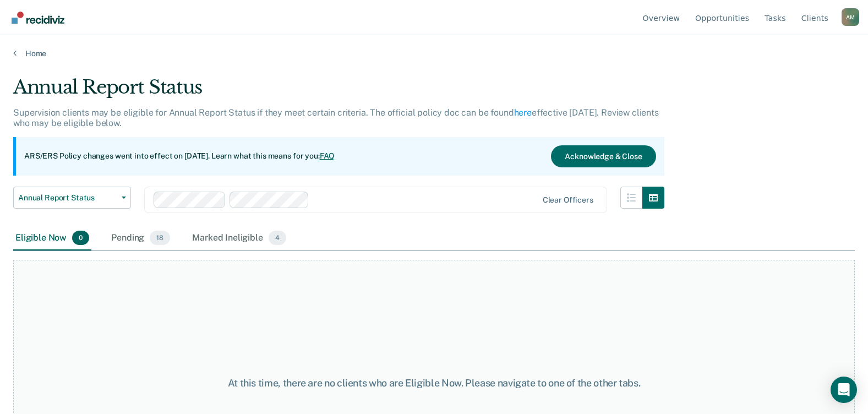  What do you see at coordinates (38, 17) in the screenshot?
I see `img: Recidiviz` at bounding box center [38, 17].